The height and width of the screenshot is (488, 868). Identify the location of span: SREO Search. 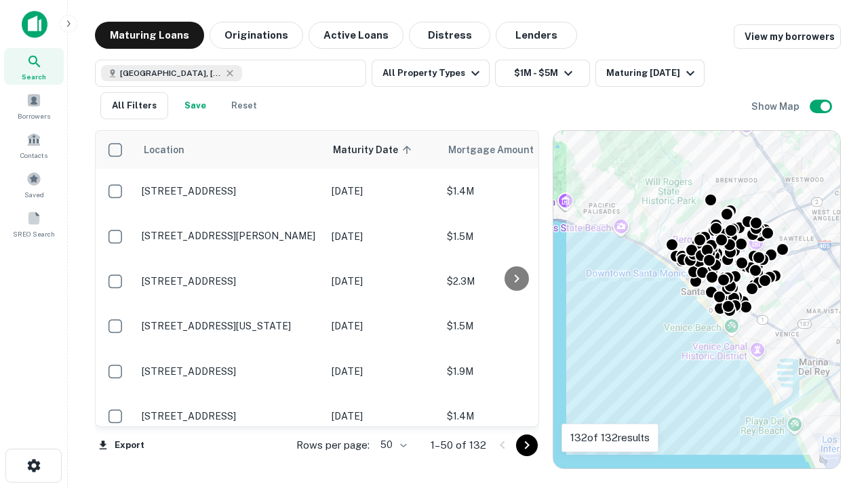
(34, 234).